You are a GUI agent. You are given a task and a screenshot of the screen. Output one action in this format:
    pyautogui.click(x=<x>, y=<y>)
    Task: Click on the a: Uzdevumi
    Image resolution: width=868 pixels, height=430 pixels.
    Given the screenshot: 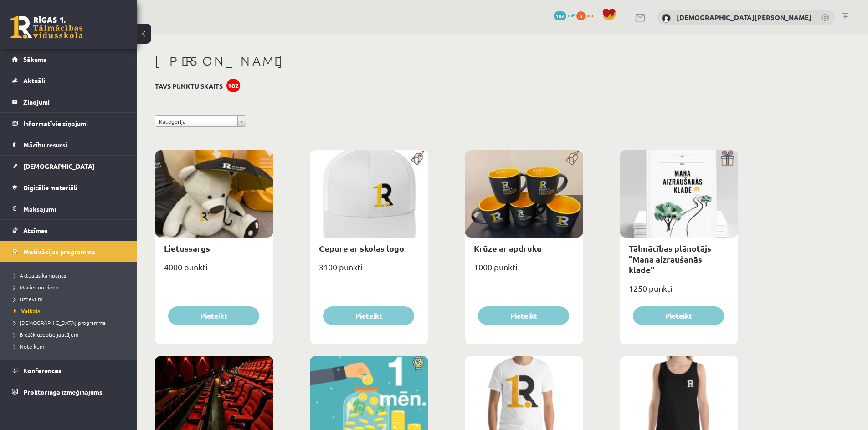 What is the action you would take?
    pyautogui.click(x=71, y=299)
    